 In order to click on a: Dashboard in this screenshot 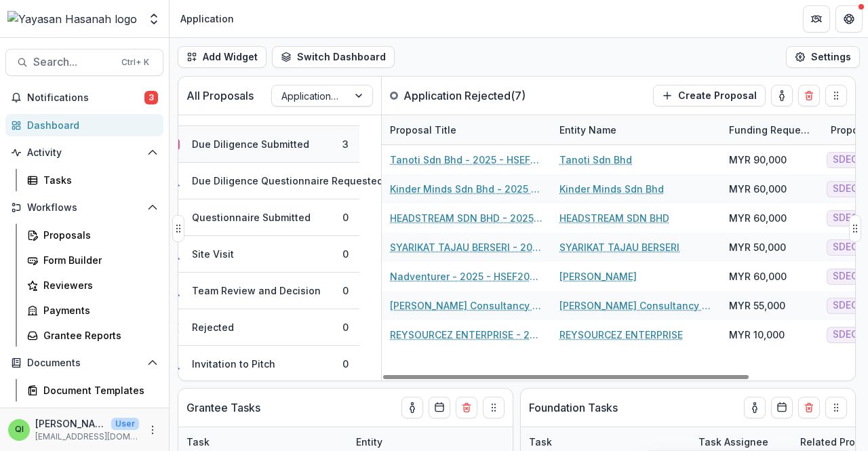, I will do `click(84, 125)`.